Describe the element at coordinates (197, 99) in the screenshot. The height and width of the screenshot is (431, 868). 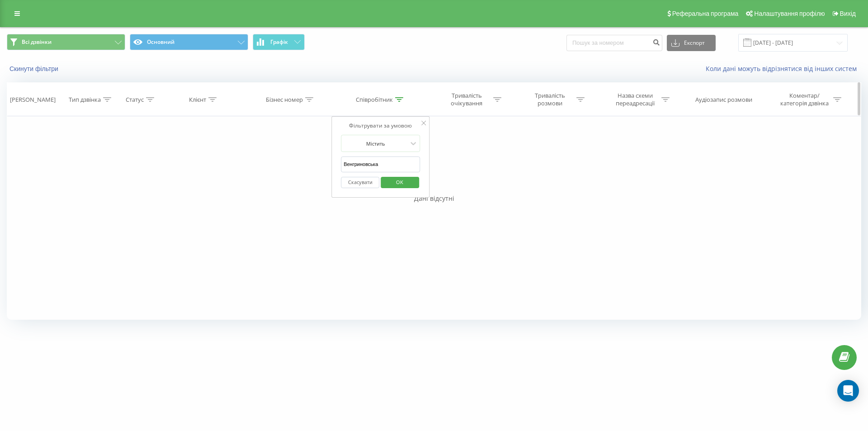
I see `div: Клієнт` at that location.